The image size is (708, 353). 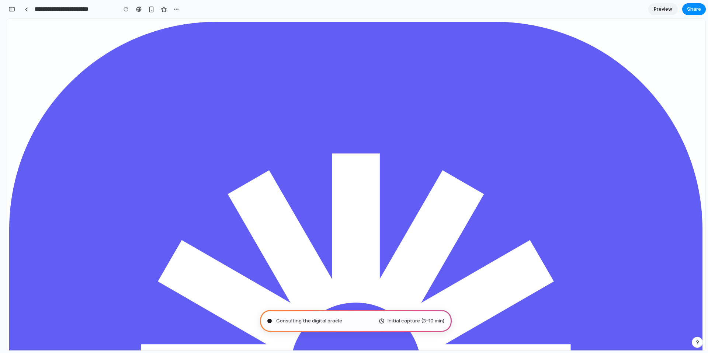 I want to click on span: Consulting the digital oracle, so click(x=309, y=321).